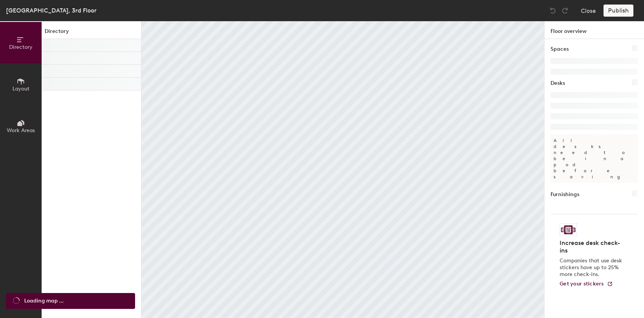 The width and height of the screenshot is (644, 318). What do you see at coordinates (21, 47) in the screenshot?
I see `span: Directory` at bounding box center [21, 47].